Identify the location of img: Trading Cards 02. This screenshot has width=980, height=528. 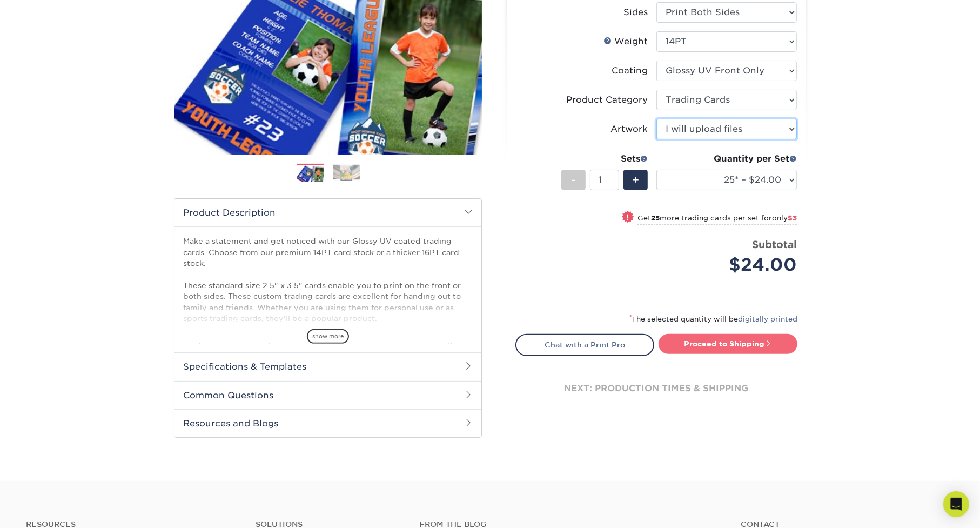
(346, 173).